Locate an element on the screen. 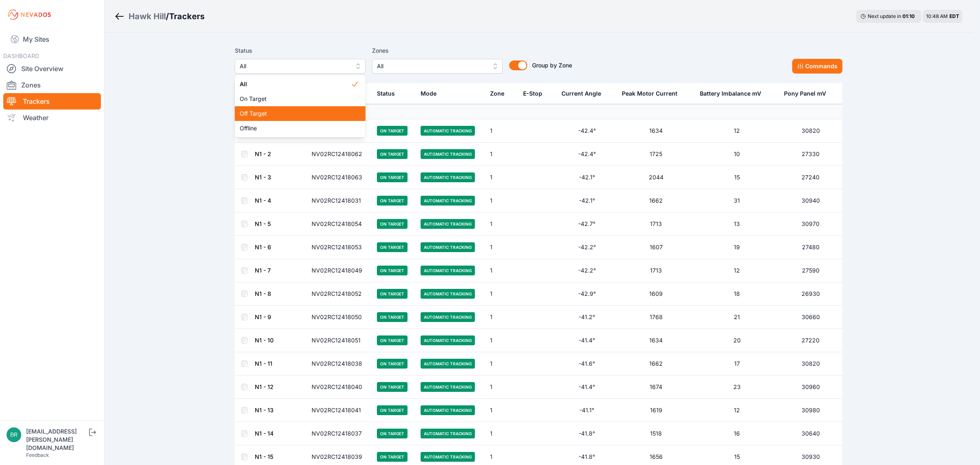  span: Off Target is located at coordinates (296, 114).